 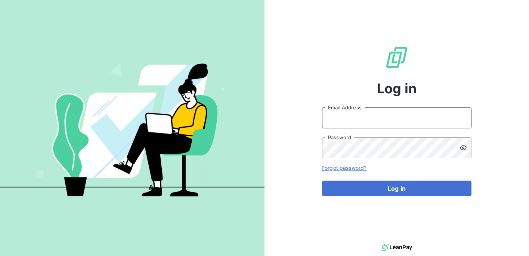 I want to click on button: Log in, so click(x=396, y=188).